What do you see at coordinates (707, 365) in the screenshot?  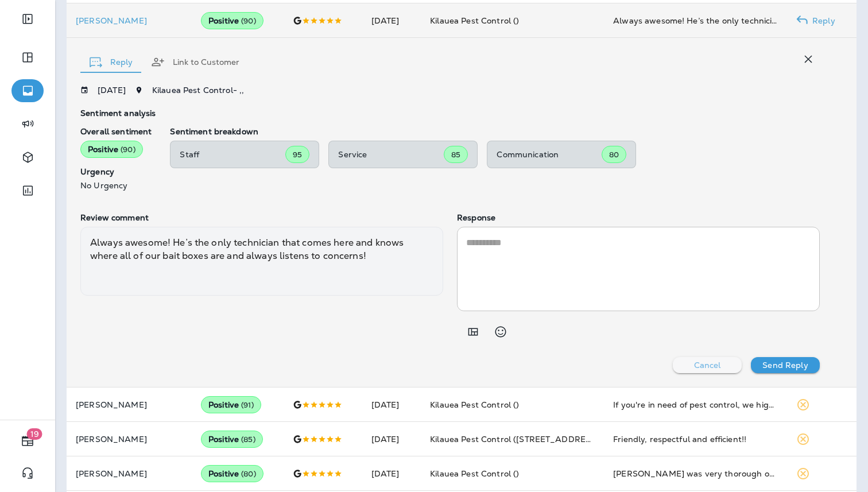 I see `p: Cancel` at bounding box center [707, 365].